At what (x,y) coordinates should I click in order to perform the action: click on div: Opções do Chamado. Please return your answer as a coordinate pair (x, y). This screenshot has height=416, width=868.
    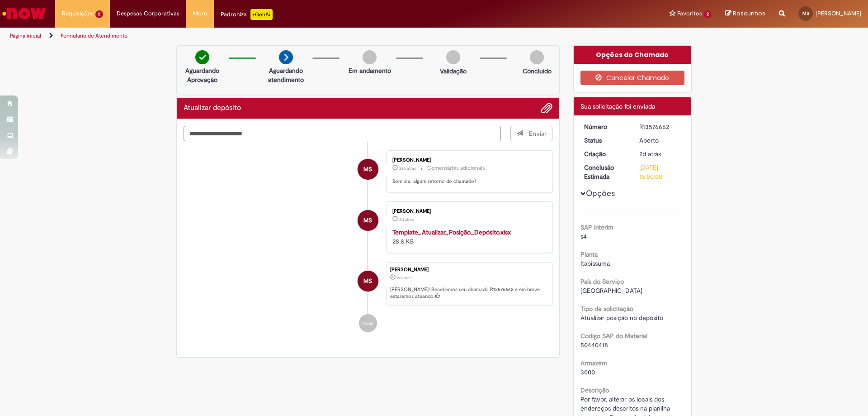
    Looking at the image, I should click on (632, 55).